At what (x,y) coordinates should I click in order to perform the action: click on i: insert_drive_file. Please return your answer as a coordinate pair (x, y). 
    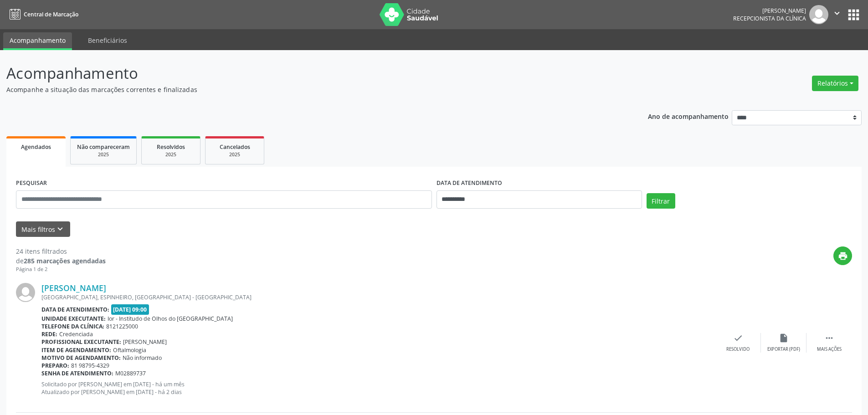
    Looking at the image, I should click on (784, 338).